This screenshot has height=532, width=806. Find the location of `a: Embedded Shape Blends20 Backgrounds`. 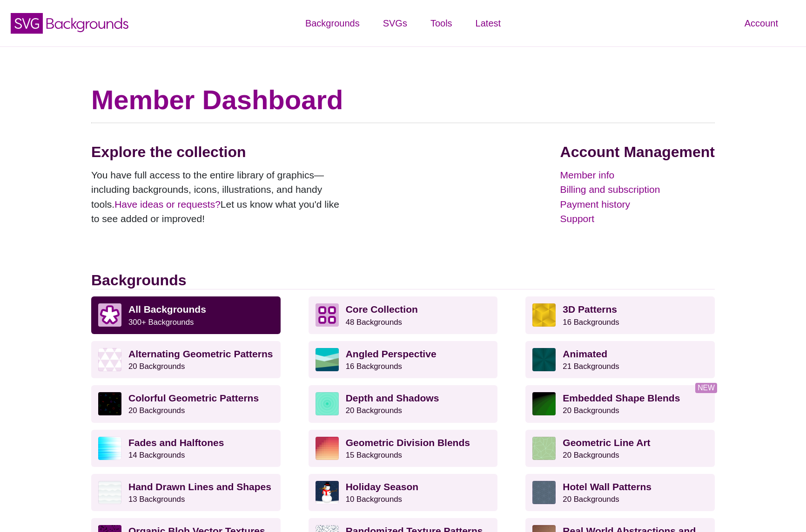

a: Embedded Shape Blends20 Backgrounds is located at coordinates (620, 404).